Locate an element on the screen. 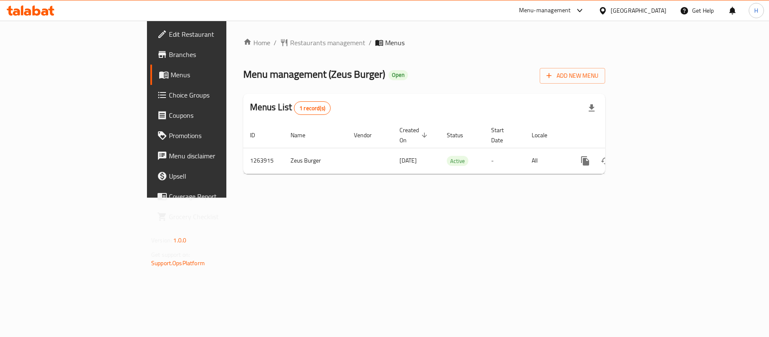 The width and height of the screenshot is (769, 337). td: Zeus Burger is located at coordinates (315, 160).